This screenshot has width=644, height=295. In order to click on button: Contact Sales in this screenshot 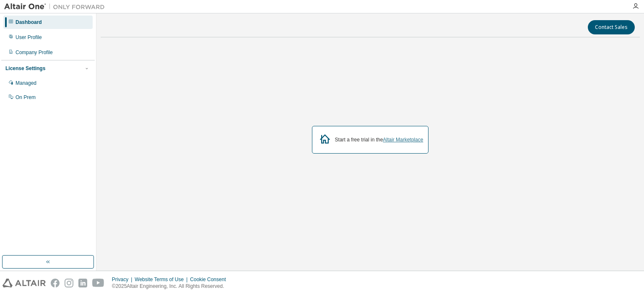, I will do `click(612, 27)`.